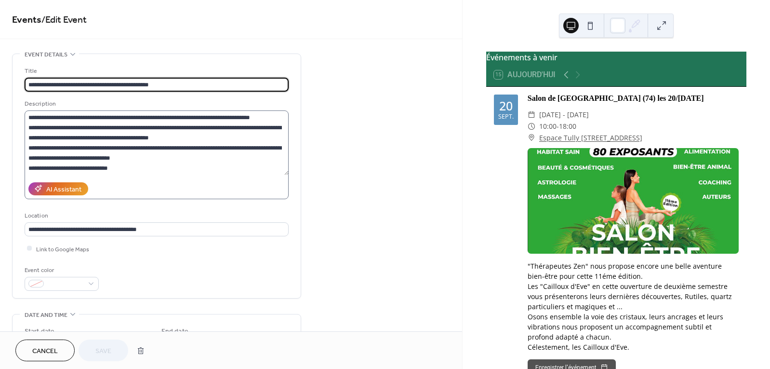 The height and width of the screenshot is (369, 770). I want to click on div: sept., so click(506, 117).